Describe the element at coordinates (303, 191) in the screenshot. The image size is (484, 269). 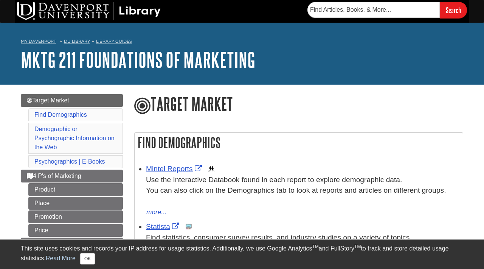
I see `div: Use the Interactive Databook found in each report to explore demographic data. You can also click...` at that location.